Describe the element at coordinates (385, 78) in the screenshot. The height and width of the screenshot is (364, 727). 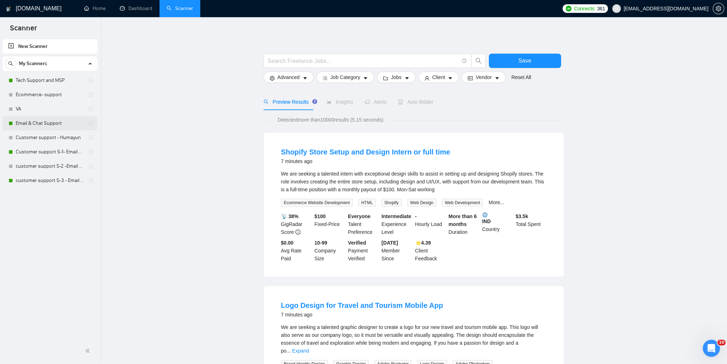
I see `span: folder` at that location.